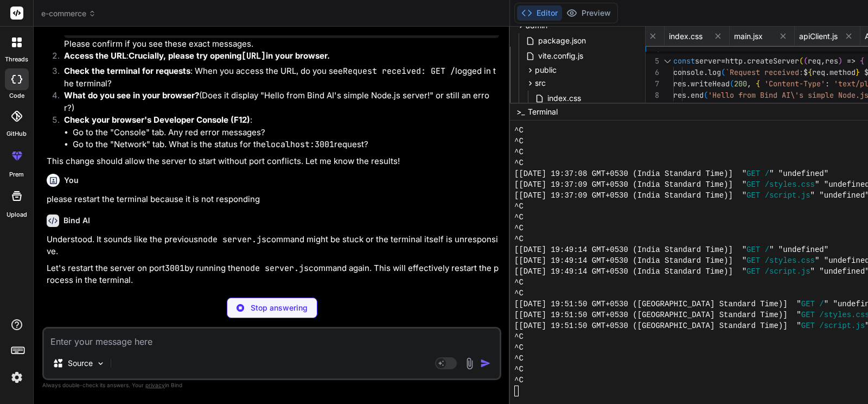 The image size is (868, 404). What do you see at coordinates (652, 95) in the screenshot?
I see `div: 8` at bounding box center [652, 95].